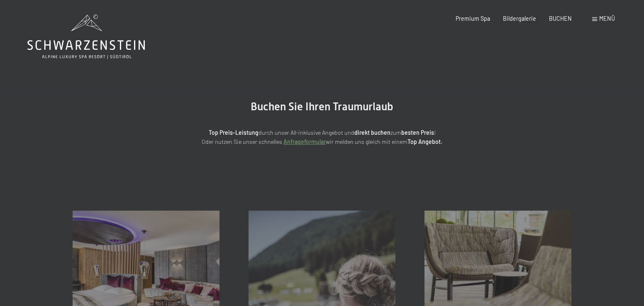  I want to click on a: Premium Spa, so click(472, 18).